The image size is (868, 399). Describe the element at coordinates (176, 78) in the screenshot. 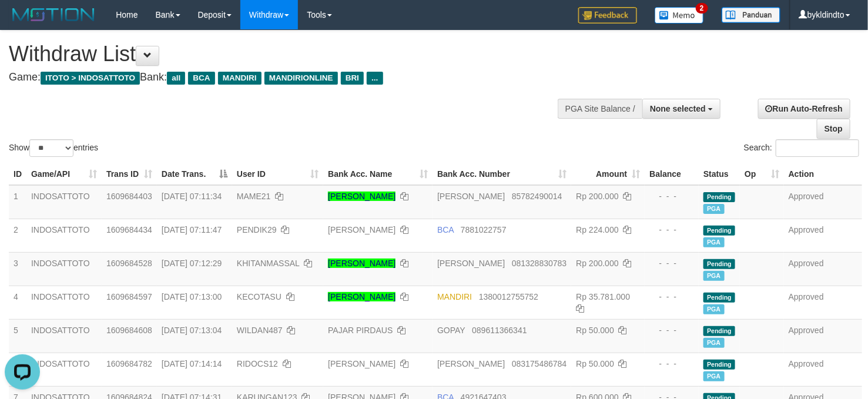

I see `span: all` at that location.